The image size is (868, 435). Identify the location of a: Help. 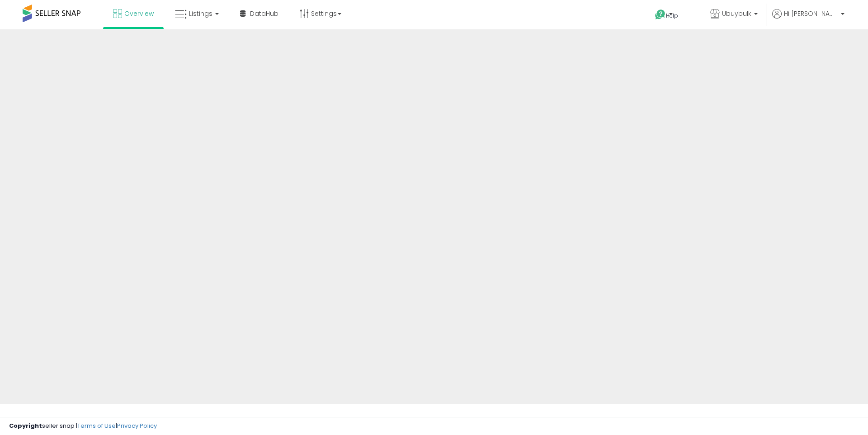
(672, 16).